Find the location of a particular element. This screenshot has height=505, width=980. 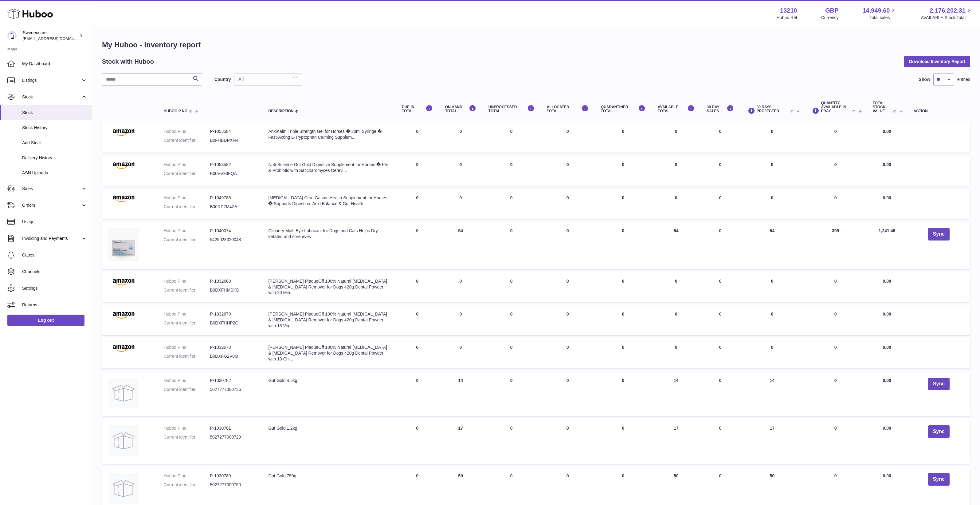

a: 14,949.60 Total sales is located at coordinates (879, 13).